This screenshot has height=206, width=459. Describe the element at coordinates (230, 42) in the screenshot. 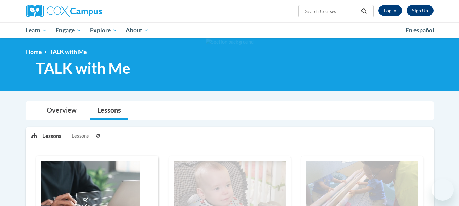

I see `img: Section background` at that location.